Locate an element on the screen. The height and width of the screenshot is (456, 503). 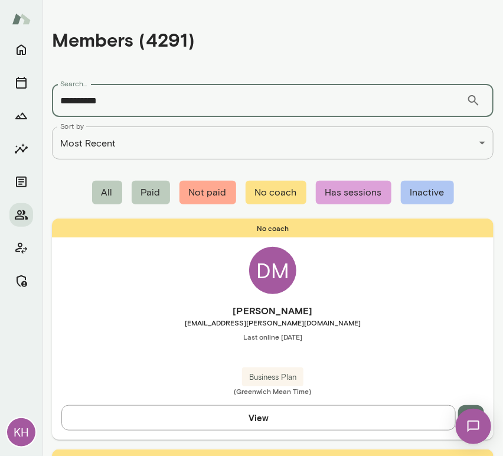
label: Search... is located at coordinates (74, 83).